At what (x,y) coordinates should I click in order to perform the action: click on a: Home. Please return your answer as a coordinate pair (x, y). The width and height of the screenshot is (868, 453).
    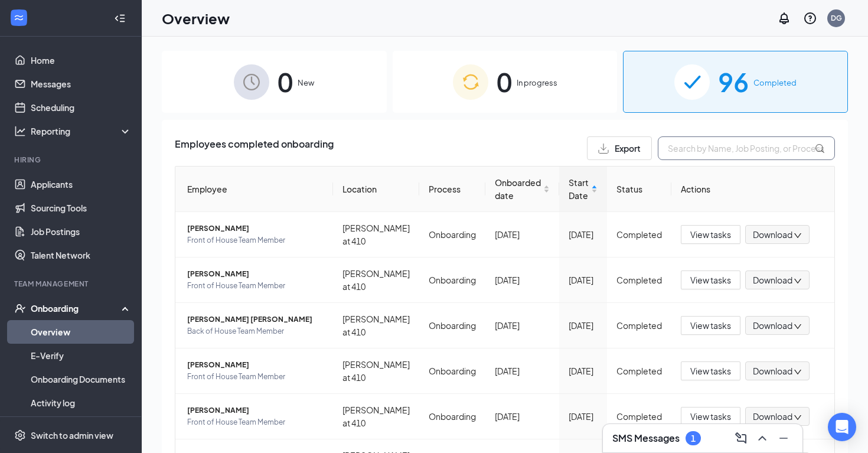
    Looking at the image, I should click on (81, 60).